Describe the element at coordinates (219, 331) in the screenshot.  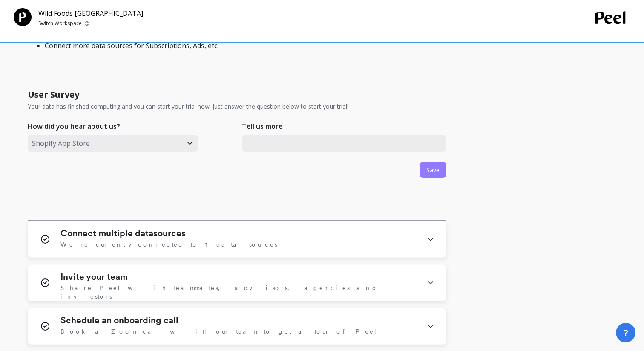
I see `span: Book a Zoom call with our team to get a tour of Peel` at that location.